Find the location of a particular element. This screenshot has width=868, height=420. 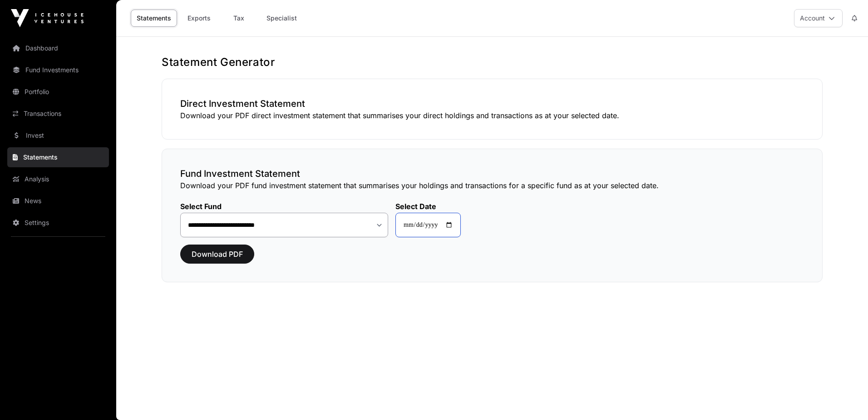

a: Specialist is located at coordinates (281, 18).